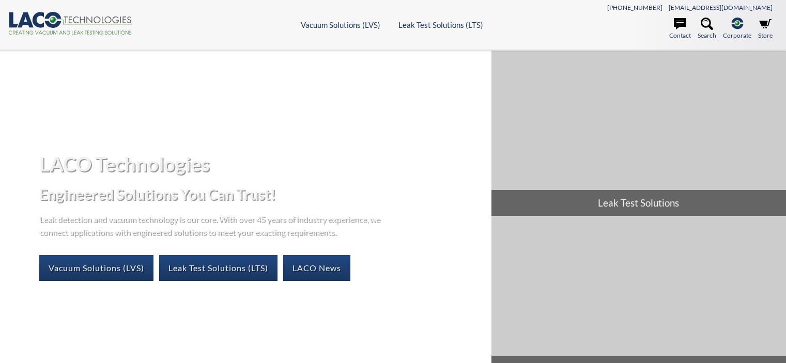  What do you see at coordinates (639, 203) in the screenshot?
I see `span: Leak Test Solutions` at bounding box center [639, 203].